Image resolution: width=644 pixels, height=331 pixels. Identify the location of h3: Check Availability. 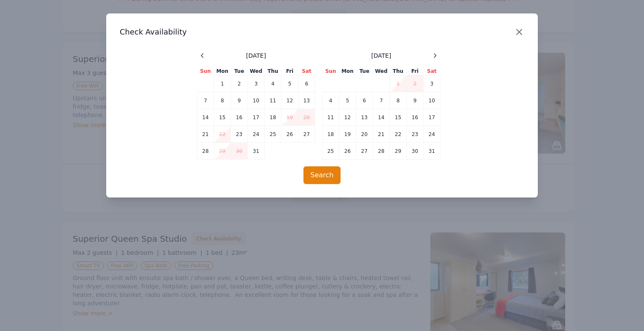
(322, 32).